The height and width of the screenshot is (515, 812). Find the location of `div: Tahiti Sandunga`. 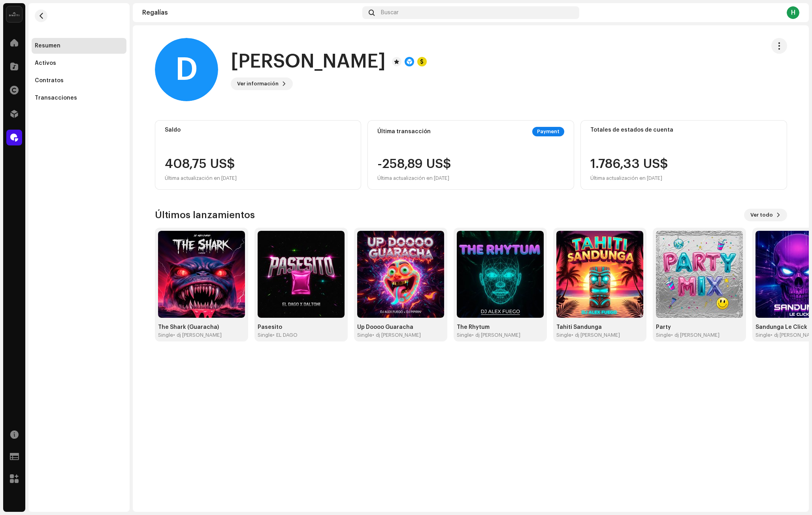

div: Tahiti Sandunga is located at coordinates (600, 327).